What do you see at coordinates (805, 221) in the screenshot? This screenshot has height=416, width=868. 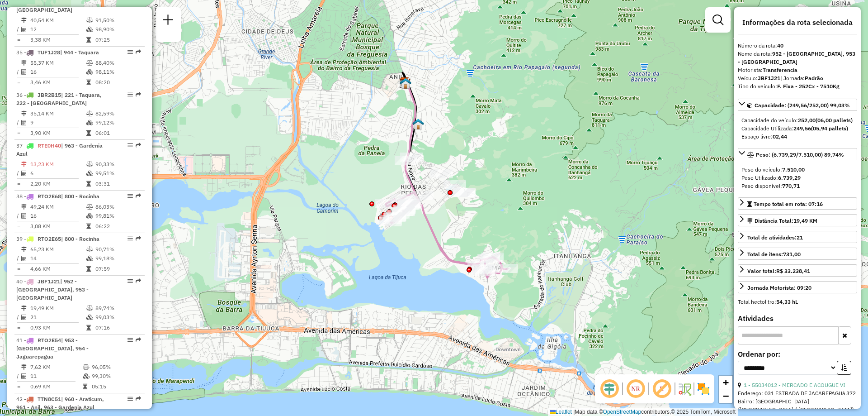 I see `span: 19,49 KM` at bounding box center [805, 221].